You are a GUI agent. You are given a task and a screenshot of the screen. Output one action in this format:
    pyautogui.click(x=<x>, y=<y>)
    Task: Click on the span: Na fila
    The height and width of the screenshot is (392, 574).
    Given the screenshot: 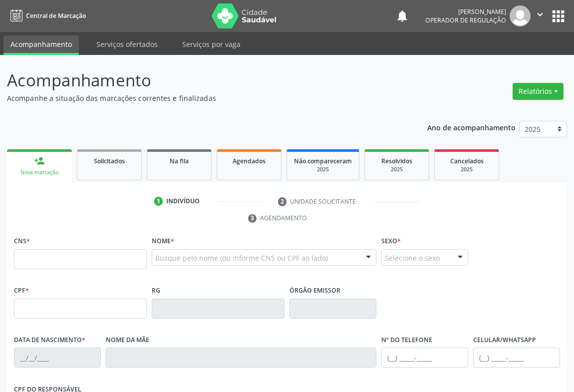 What is the action you would take?
    pyautogui.click(x=179, y=161)
    